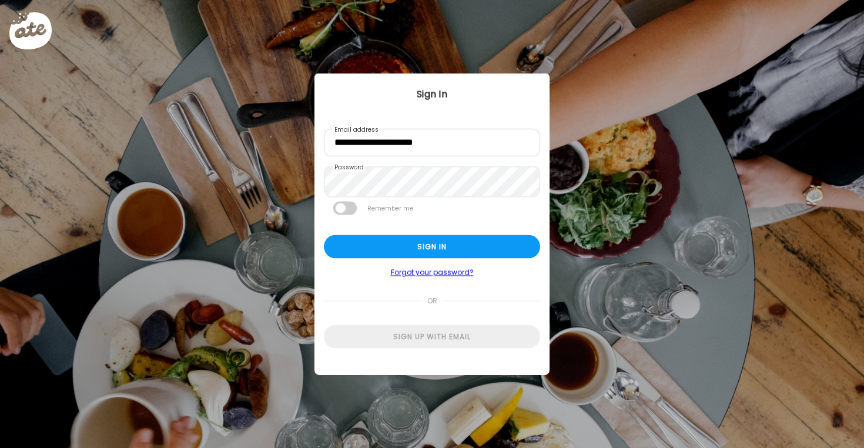 The image size is (864, 448). What do you see at coordinates (349, 167) in the screenshot?
I see `label: Password` at bounding box center [349, 167].